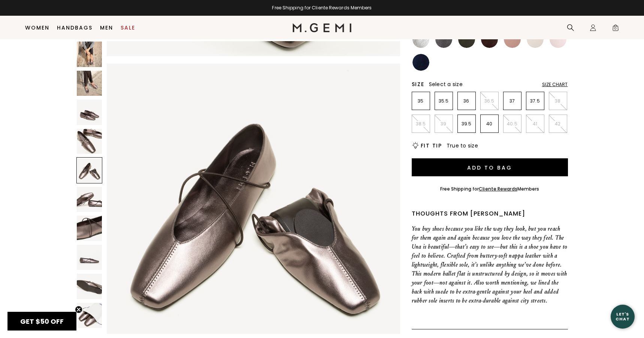 The image size is (644, 338). What do you see at coordinates (462, 145) in the screenshot?
I see `span: True to size` at bounding box center [462, 145].